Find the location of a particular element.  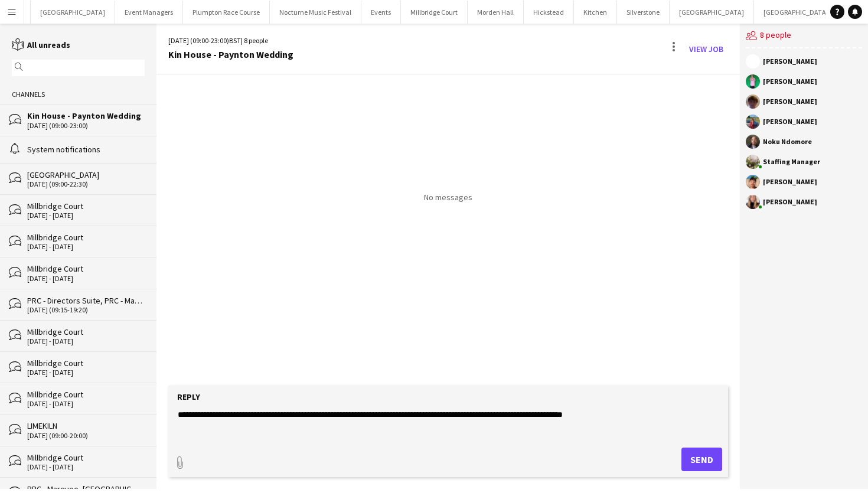

button: Events is located at coordinates (381, 11).